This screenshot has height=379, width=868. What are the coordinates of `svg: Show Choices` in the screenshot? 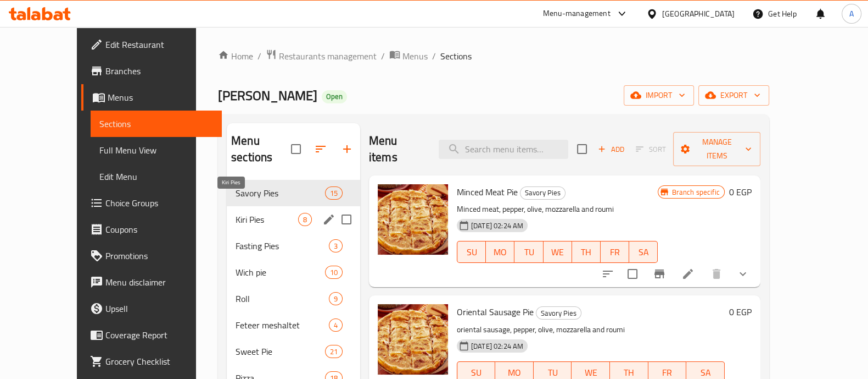 It's located at (743, 273).